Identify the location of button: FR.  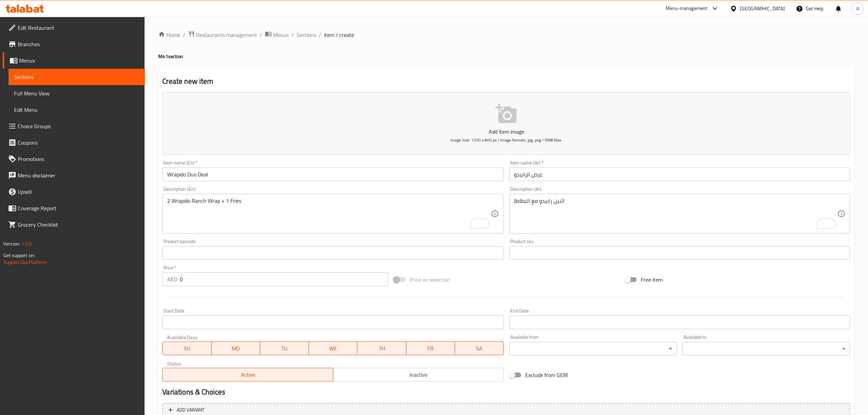
(431, 348).